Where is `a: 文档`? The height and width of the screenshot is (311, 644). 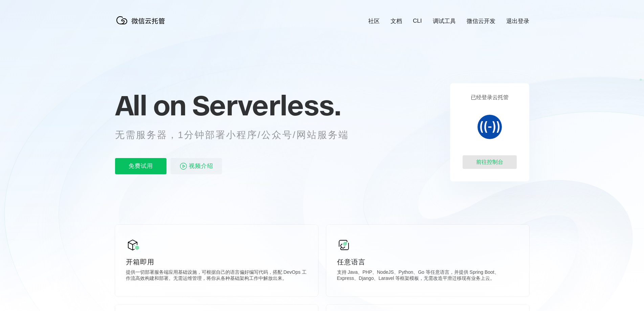 a: 文档 is located at coordinates (396, 21).